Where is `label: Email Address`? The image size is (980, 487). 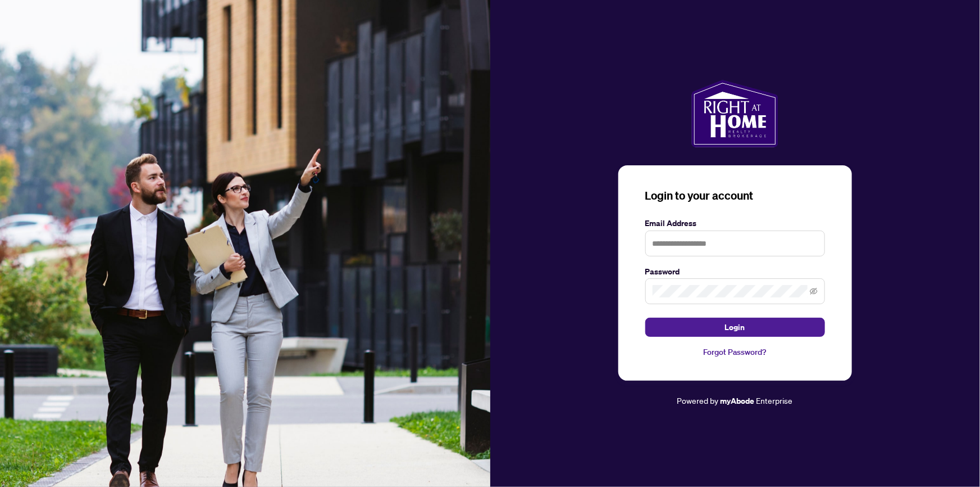
label: Email Address is located at coordinates (735, 223).